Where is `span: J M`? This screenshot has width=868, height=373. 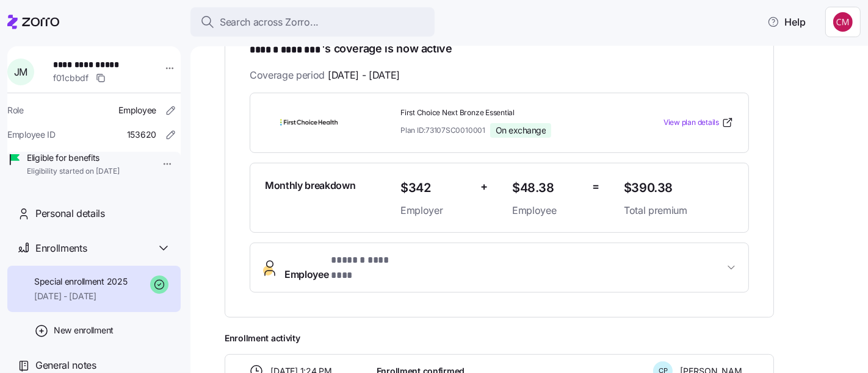
span: J M is located at coordinates (21, 72).